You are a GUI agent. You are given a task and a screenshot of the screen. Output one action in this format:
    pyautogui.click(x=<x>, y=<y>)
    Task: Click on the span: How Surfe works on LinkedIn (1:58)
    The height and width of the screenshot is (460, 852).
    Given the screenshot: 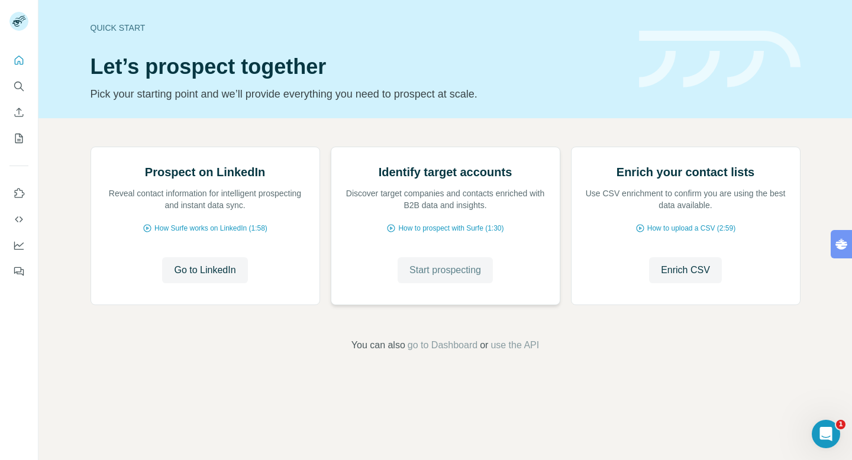 What is the action you would take?
    pyautogui.click(x=211, y=228)
    